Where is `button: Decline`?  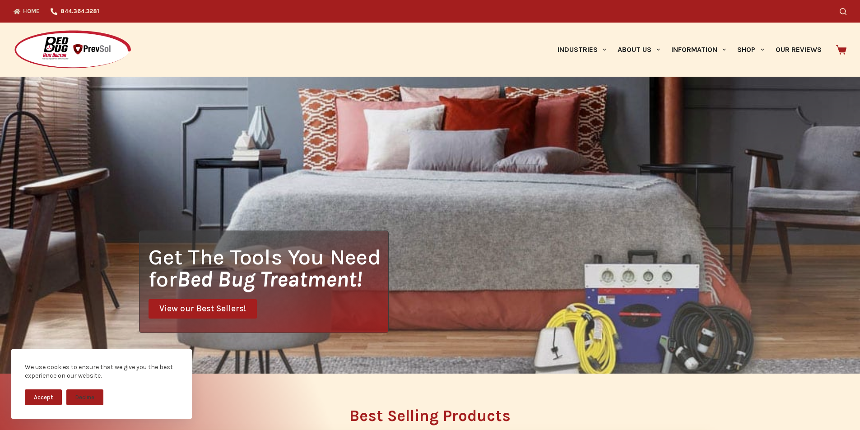 button: Decline is located at coordinates (85, 397).